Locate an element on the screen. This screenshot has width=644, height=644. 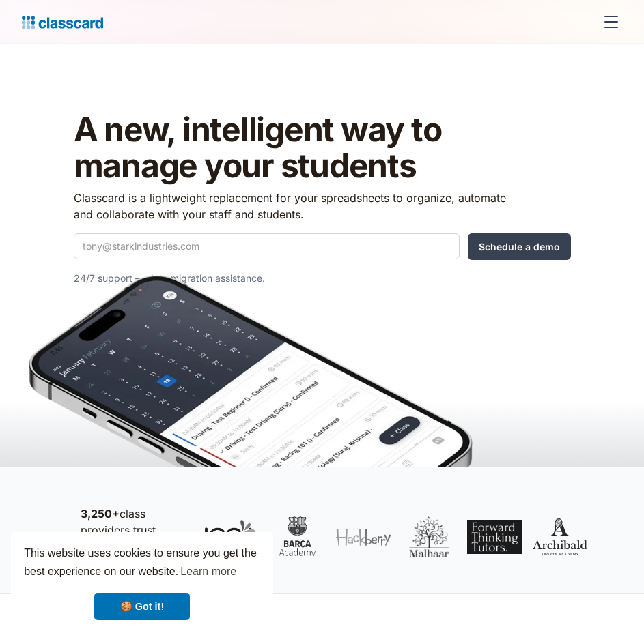
div: cookieconsent is located at coordinates (142, 583).